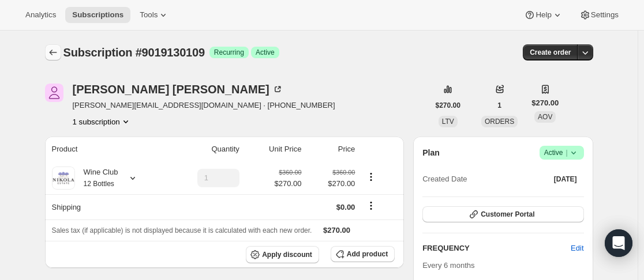 This screenshot has width=644, height=280. What do you see at coordinates (54, 93) in the screenshot?
I see `span: Andrew Smalley` at bounding box center [54, 93].